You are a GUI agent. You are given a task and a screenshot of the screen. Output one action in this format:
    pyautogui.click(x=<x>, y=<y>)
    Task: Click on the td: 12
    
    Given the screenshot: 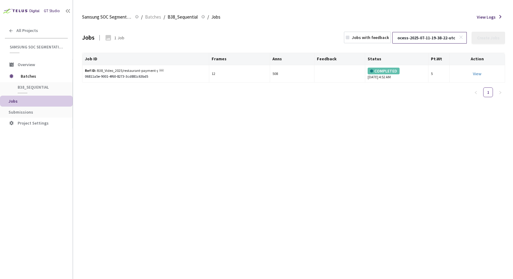 What is the action you would take?
    pyautogui.click(x=240, y=74)
    